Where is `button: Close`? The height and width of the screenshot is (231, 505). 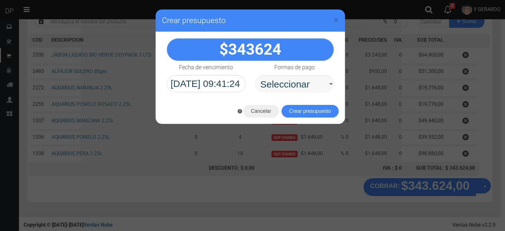
button: Close is located at coordinates (336, 20).